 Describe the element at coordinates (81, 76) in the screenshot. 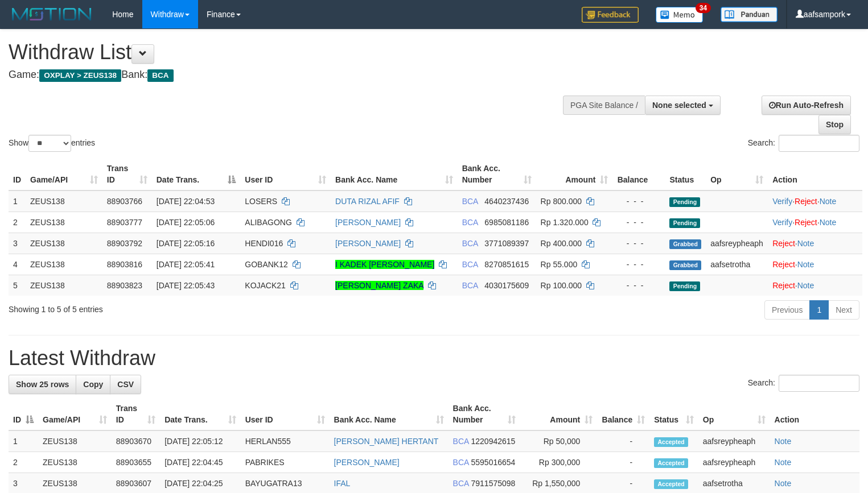

I see `span: OXPLAY > ZEUS138` at that location.